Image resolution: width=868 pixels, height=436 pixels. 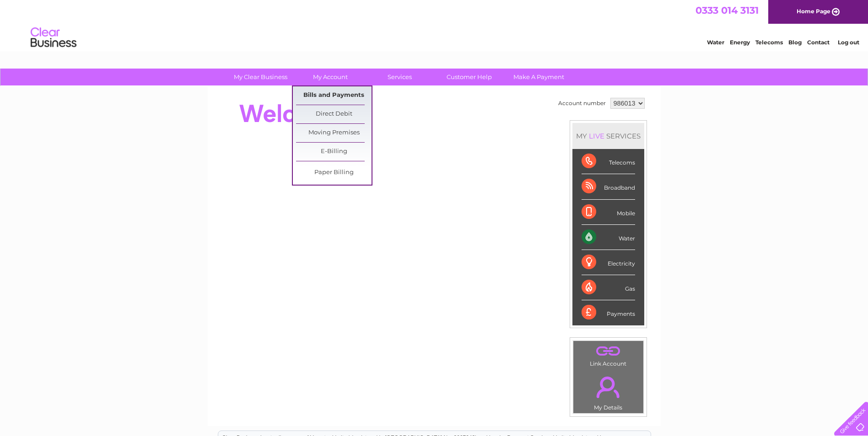 What do you see at coordinates (715, 42) in the screenshot?
I see `a: Water` at bounding box center [715, 42].